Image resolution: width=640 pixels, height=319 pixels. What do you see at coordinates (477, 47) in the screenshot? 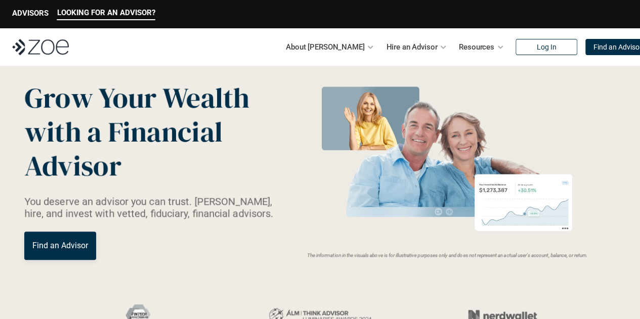
I see `p: Resources` at bounding box center [477, 47].